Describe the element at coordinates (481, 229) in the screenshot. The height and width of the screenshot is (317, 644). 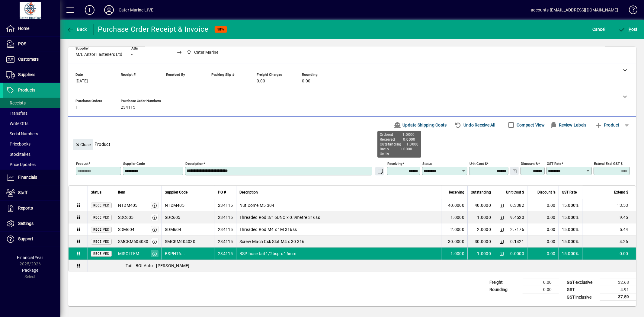
I see `td: 2.0000` at that location.